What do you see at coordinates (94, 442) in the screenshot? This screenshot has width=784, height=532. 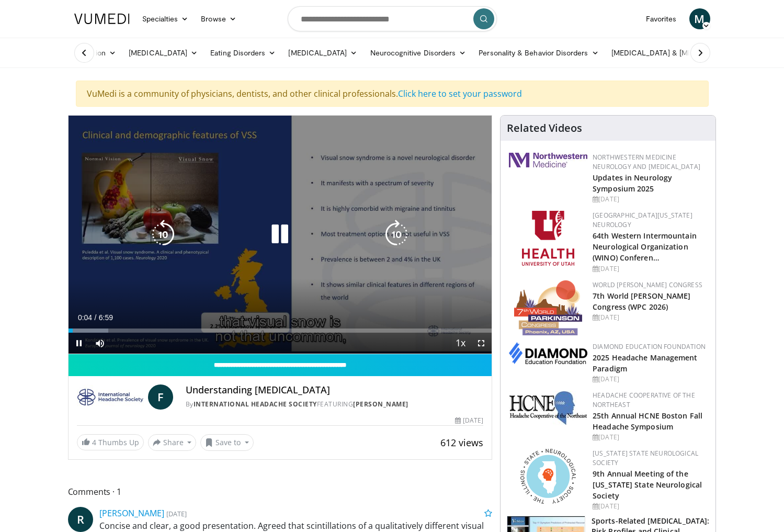 I see `span: 4` at bounding box center [94, 442].